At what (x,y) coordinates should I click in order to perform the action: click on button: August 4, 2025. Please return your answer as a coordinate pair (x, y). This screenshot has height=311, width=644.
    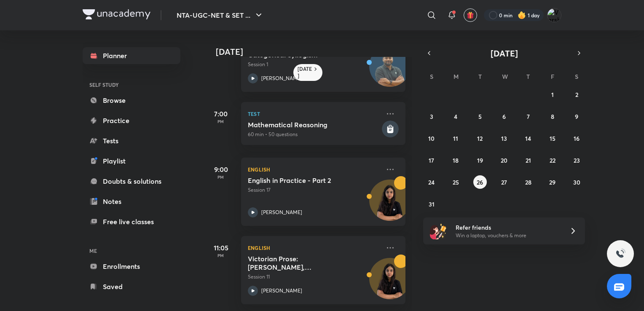
    Looking at the image, I should click on (456, 116).